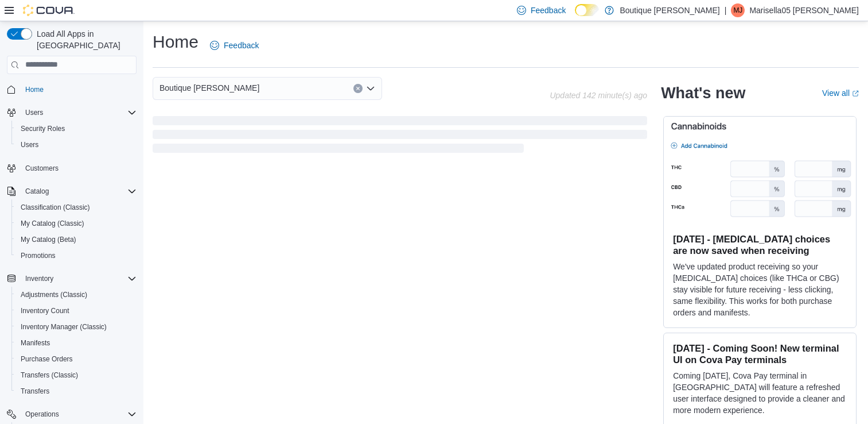 This screenshot has height=424, width=868. Describe the element at coordinates (76, 224) in the screenshot. I see `button: My Catalog (Classic)` at that location.